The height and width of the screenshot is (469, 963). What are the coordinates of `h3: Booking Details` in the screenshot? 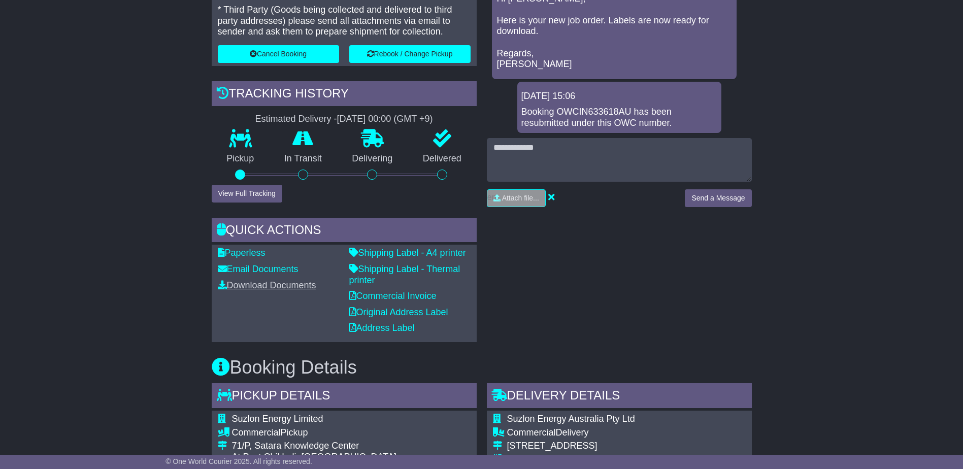 It's located at (482, 368).